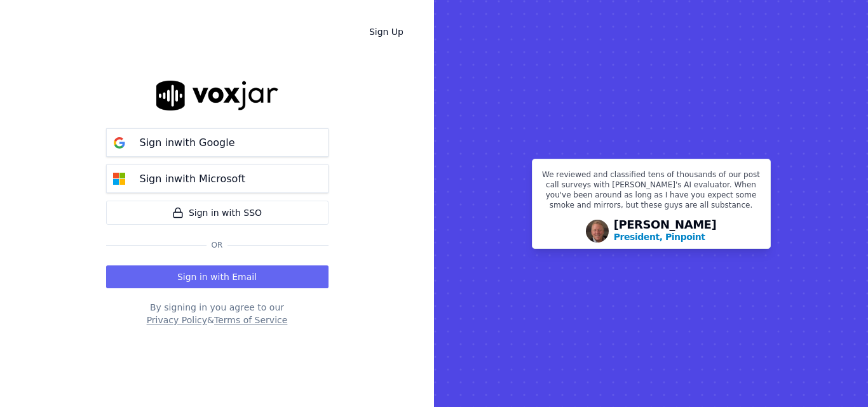 This screenshot has height=407, width=868. Describe the element at coordinates (177, 320) in the screenshot. I see `button: Privacy Policy` at that location.